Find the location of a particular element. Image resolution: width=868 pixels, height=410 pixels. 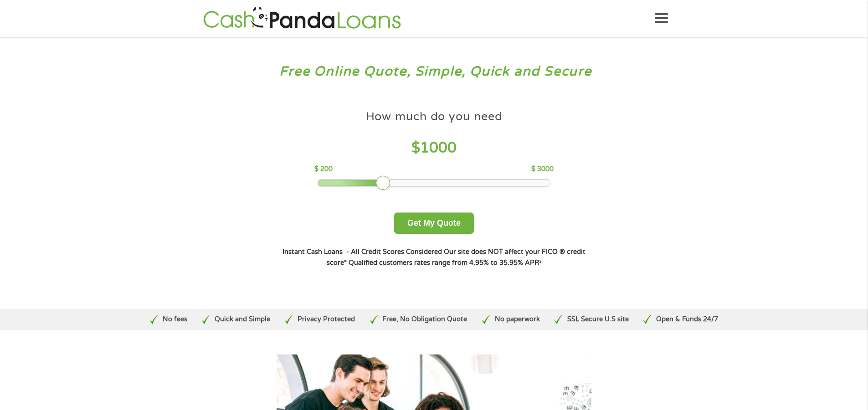

img: GetLoanNow Logo is located at coordinates (302, 18).